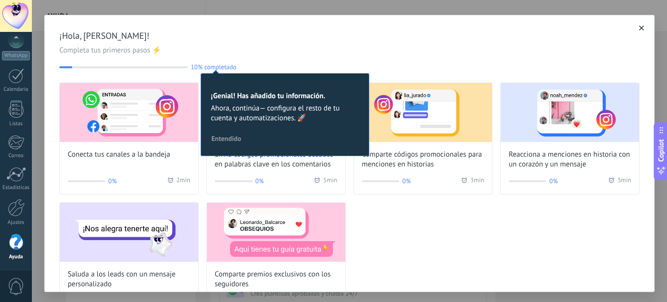 Image resolution: width=667 pixels, height=302 pixels. What do you see at coordinates (16, 187) in the screenshot?
I see `div: Estadísticas` at bounding box center [16, 187].